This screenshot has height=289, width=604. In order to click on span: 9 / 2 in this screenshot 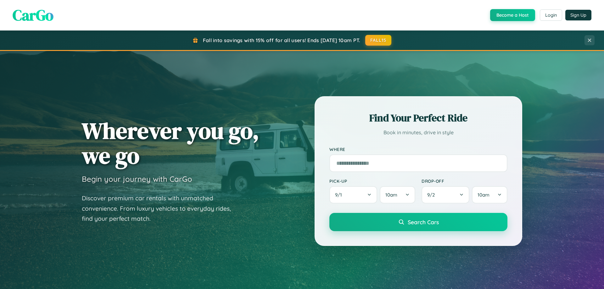, I will do `click(432, 195)`.